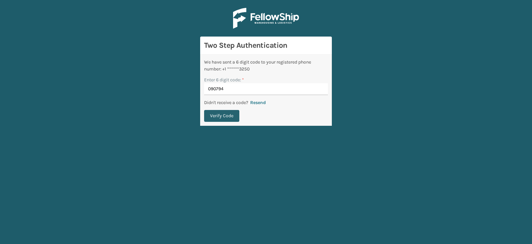 The height and width of the screenshot is (244, 532). Describe the element at coordinates (266, 45) in the screenshot. I see `h3: Two Step Authentication` at that location.